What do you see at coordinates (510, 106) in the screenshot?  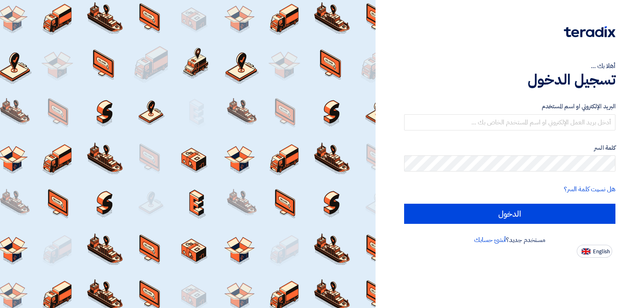 I see `label: البريد الإلكتروني او اسم المستخدم` at bounding box center [510, 106].